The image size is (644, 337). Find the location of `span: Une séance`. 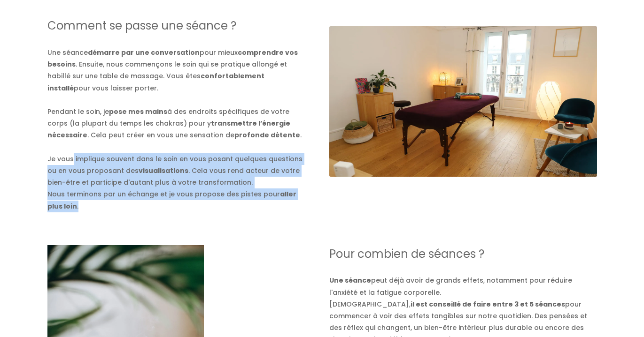

span: Une séance is located at coordinates (350, 280).